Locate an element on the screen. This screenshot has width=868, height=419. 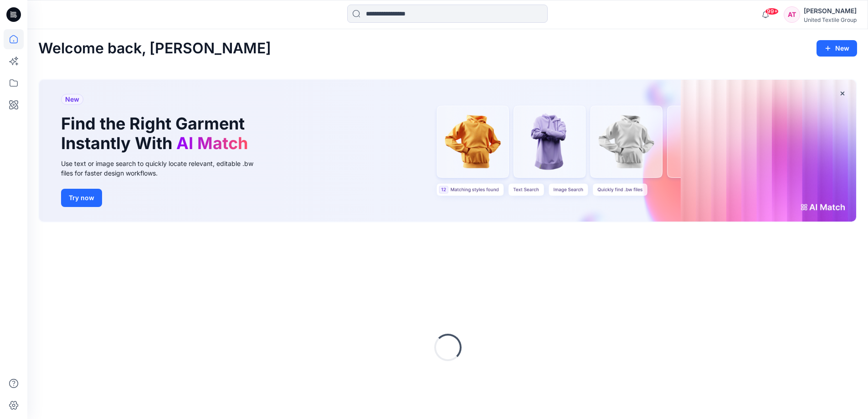
div: AT is located at coordinates (792, 15).